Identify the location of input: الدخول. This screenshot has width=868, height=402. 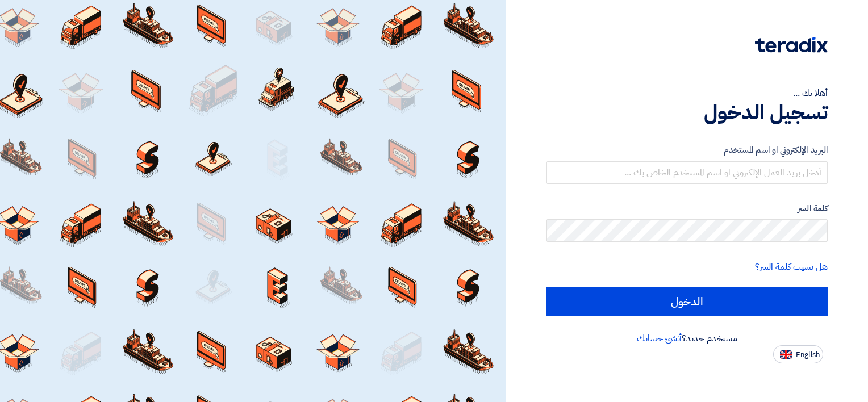
(686, 302).